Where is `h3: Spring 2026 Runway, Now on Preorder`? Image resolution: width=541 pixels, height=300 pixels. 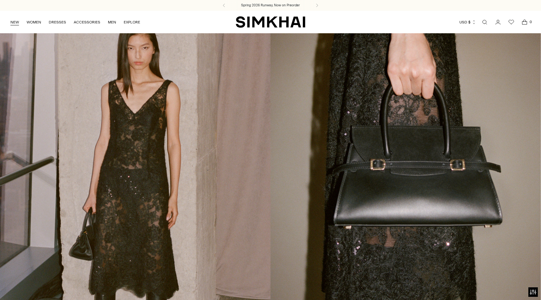 h3: Spring 2026 Runway, Now on Preorder is located at coordinates (270, 5).